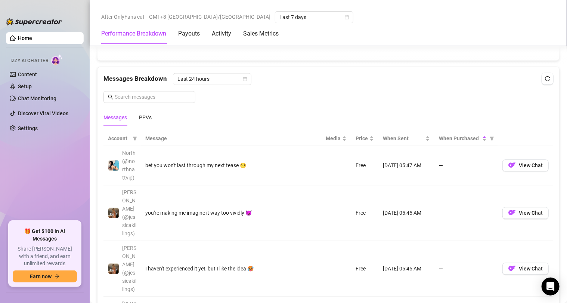  What do you see at coordinates (231, 138) in the screenshot?
I see `th: Message` at bounding box center [231, 138].